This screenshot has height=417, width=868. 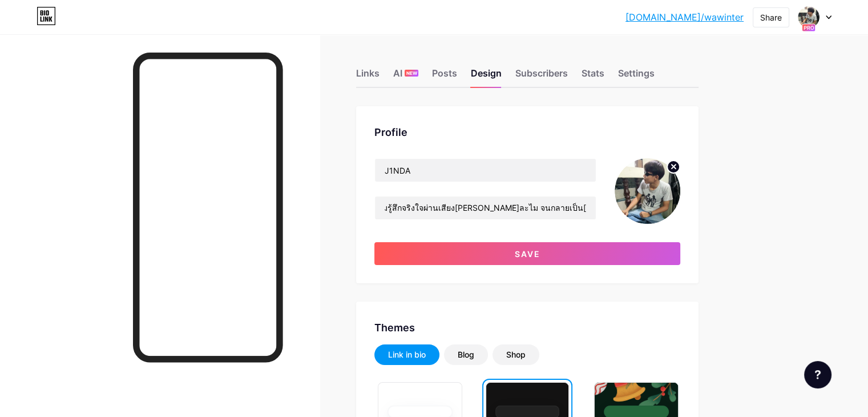 I want to click on div: Themes, so click(x=527, y=327).